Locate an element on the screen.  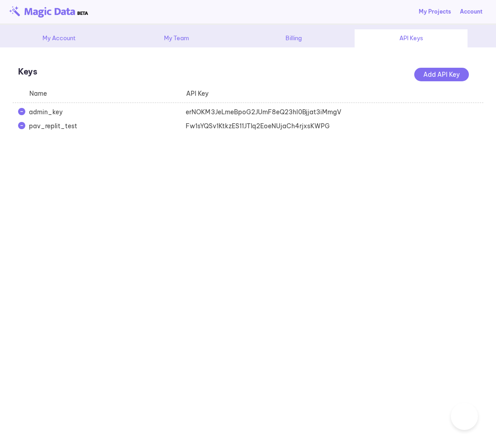
div: pav_replit_test is located at coordinates (102, 126).